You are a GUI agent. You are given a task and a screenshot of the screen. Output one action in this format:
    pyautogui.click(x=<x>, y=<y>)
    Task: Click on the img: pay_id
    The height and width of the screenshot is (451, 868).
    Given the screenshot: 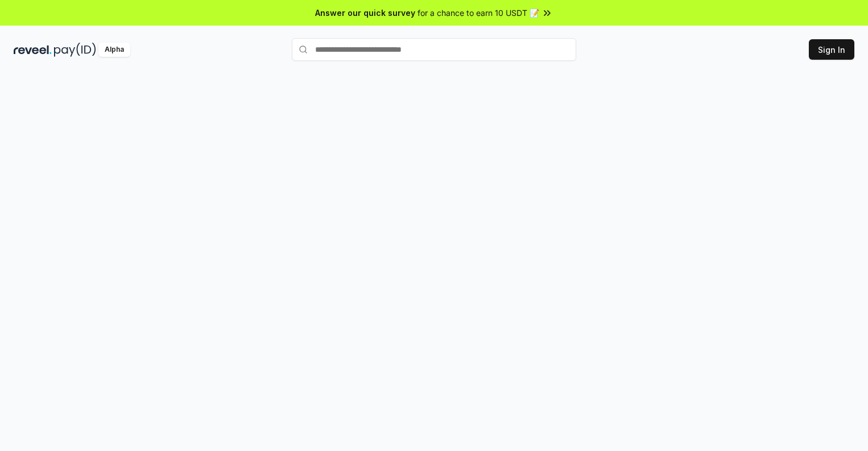 What is the action you would take?
    pyautogui.click(x=75, y=49)
    